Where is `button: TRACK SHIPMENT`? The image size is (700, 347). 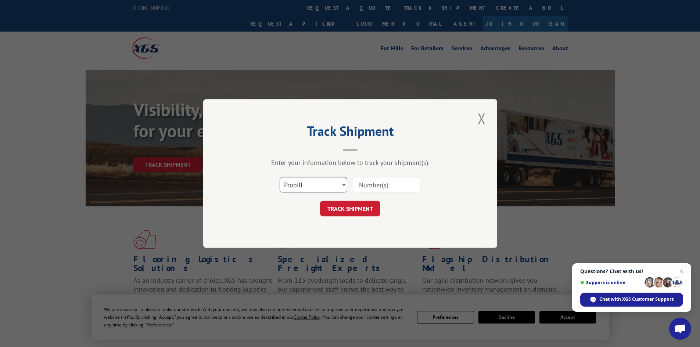
button: TRACK SHIPMENT is located at coordinates (350, 209).